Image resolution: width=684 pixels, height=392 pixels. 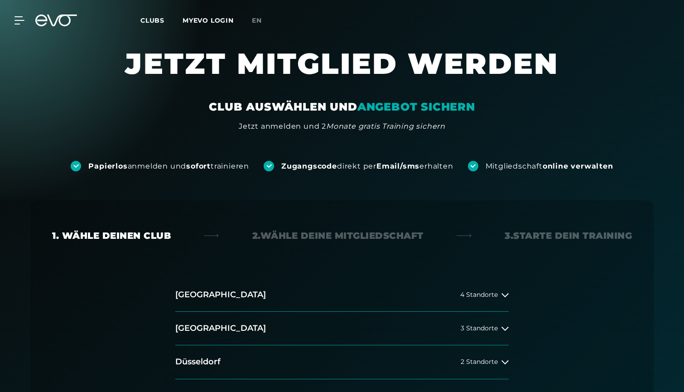 What do you see at coordinates (416, 106) in the screenshot?
I see `em: ANGEBOT SICHERN` at bounding box center [416, 106].